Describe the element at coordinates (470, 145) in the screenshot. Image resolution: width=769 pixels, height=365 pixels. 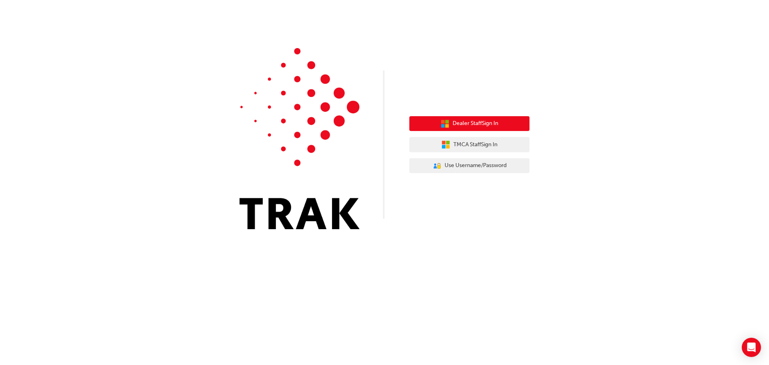
I see `button: TMCA StaffSign In` at that location.